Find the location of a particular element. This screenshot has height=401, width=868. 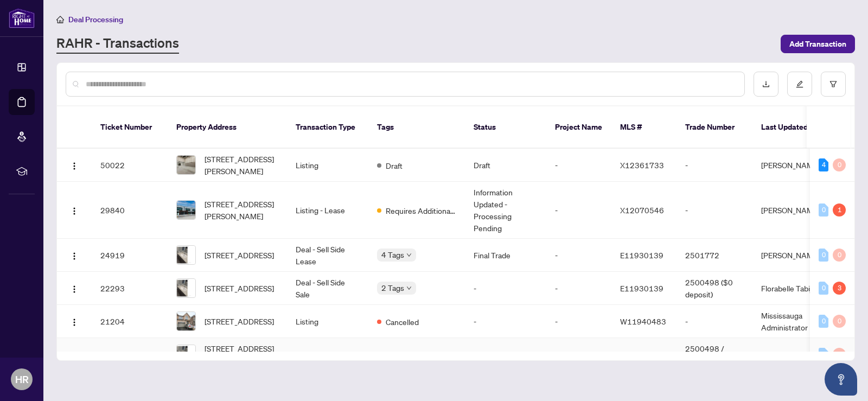

span: download is located at coordinates (766, 84).